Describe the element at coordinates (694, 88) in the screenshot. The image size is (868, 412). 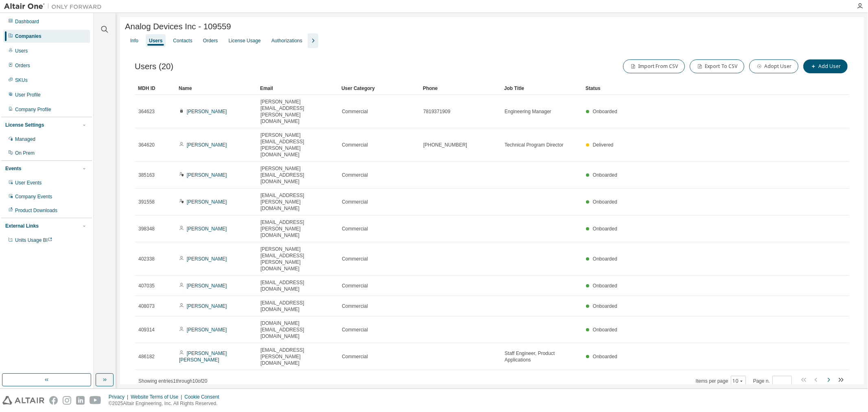
I see `div: Status` at that location.